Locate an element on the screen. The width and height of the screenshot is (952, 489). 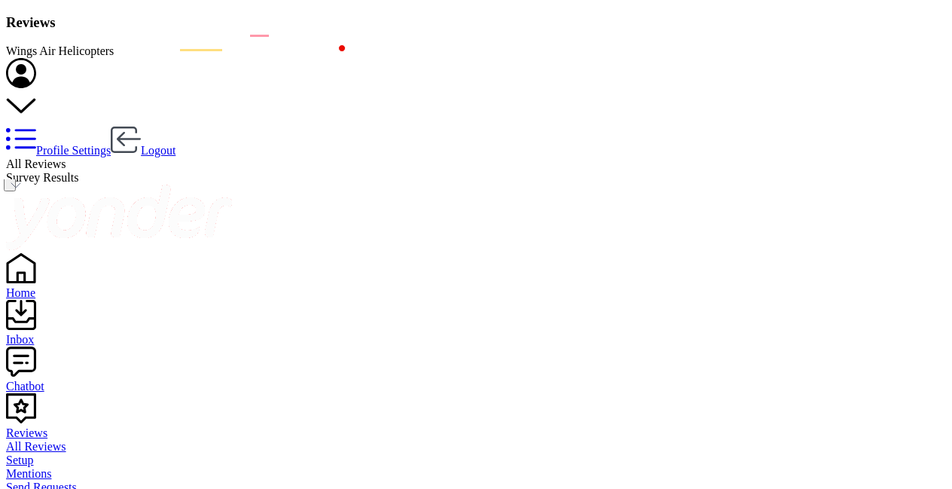
div: Home is located at coordinates (476, 293).